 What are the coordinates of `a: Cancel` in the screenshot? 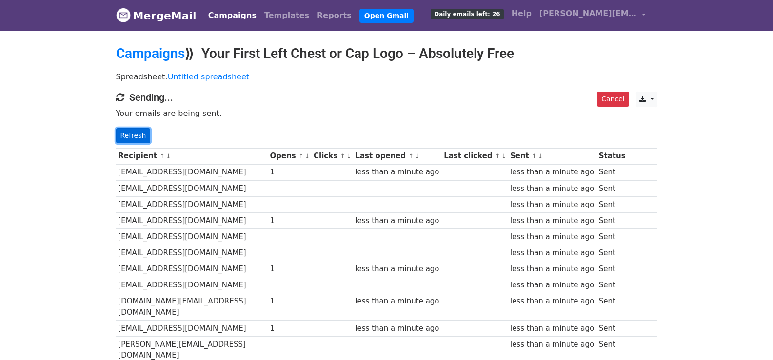 It's located at (613, 99).